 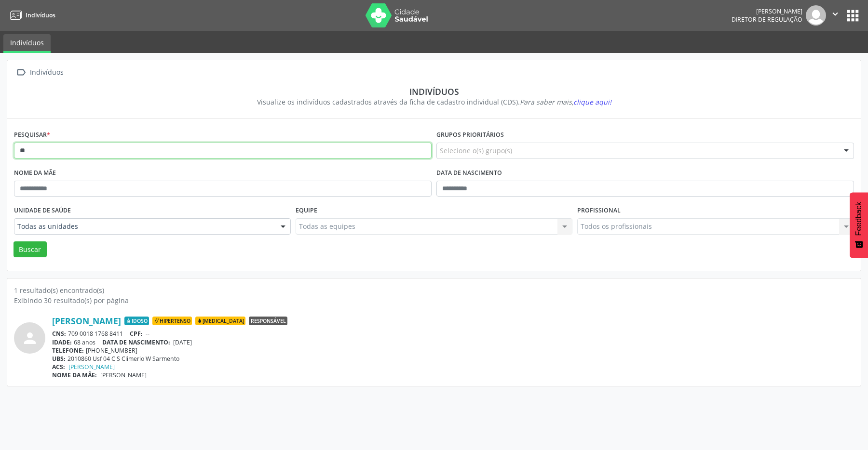 I want to click on div: 1 resultado(s) encontrado(s), so click(x=434, y=290).